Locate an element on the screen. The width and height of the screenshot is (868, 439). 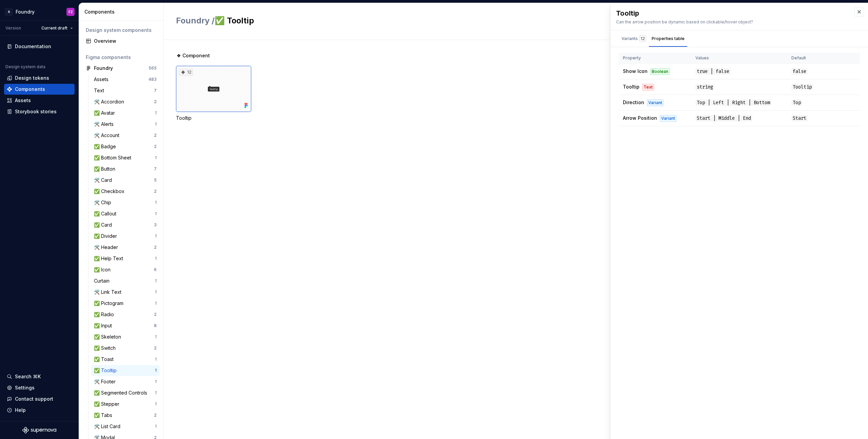
a: ✅ Pictogram1 is located at coordinates (125, 303).